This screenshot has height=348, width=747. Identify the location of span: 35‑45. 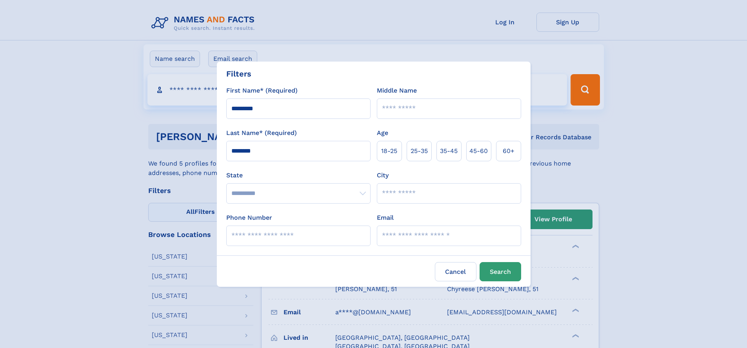
(449, 151).